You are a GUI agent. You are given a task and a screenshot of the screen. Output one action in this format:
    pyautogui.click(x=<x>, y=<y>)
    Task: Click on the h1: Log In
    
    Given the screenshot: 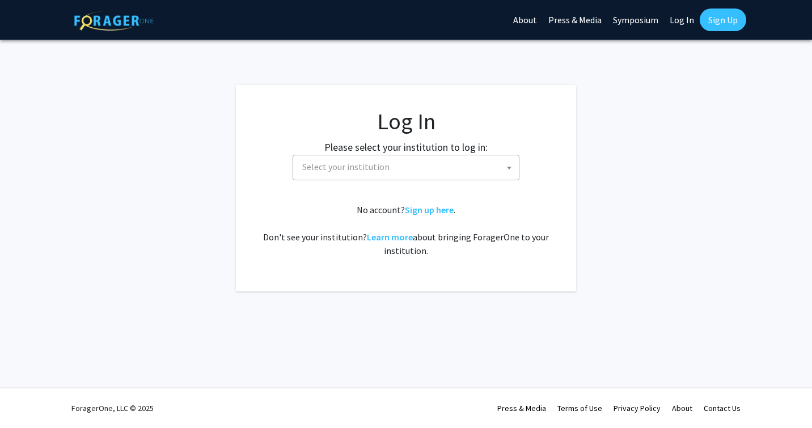 What is the action you would take?
    pyautogui.click(x=406, y=121)
    